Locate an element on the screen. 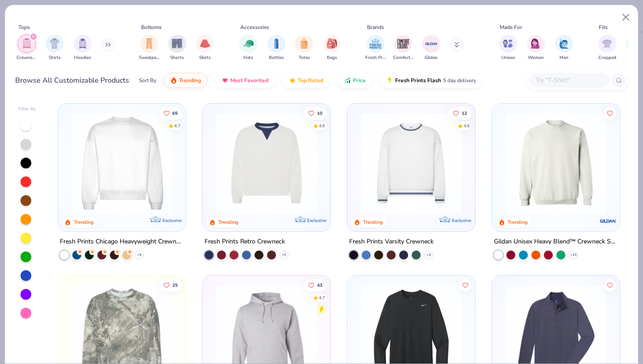 Image resolution: width=643 pixels, height=364 pixels. img: Shorts Image is located at coordinates (177, 44).